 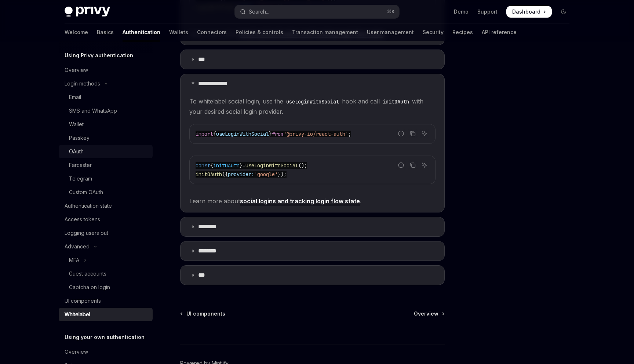 I want to click on h5: Using Privy authentication, so click(x=99, y=56).